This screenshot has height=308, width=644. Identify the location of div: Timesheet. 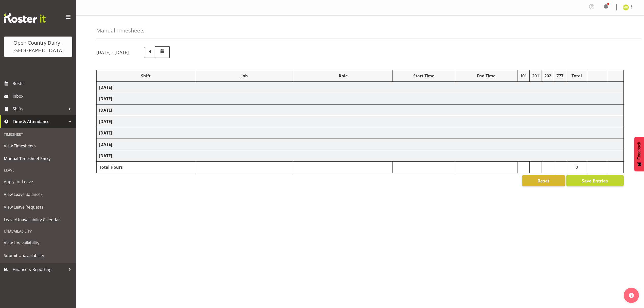
(38, 134).